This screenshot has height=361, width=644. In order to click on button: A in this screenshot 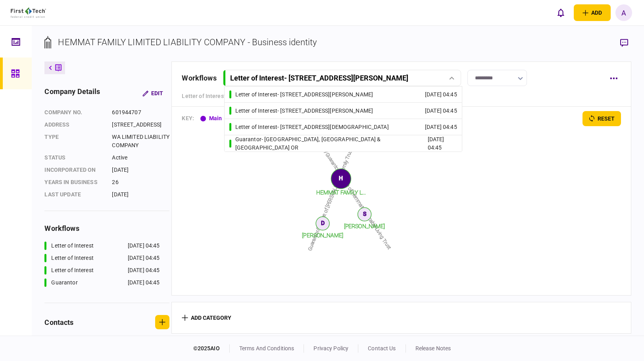, I will do `click(624, 13)`.